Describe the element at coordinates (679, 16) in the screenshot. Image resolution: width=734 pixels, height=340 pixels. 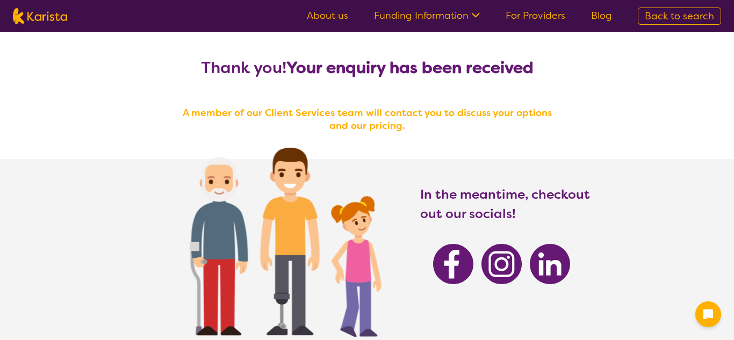
I see `a: Back to search` at that location.